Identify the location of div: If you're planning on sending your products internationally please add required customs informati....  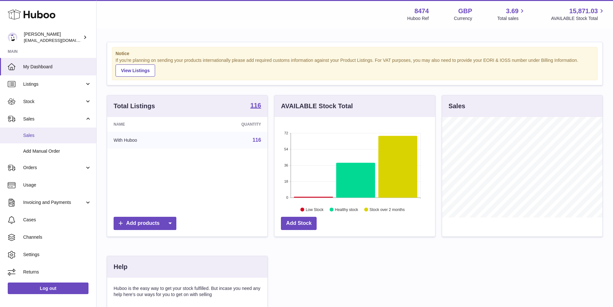
(355, 67).